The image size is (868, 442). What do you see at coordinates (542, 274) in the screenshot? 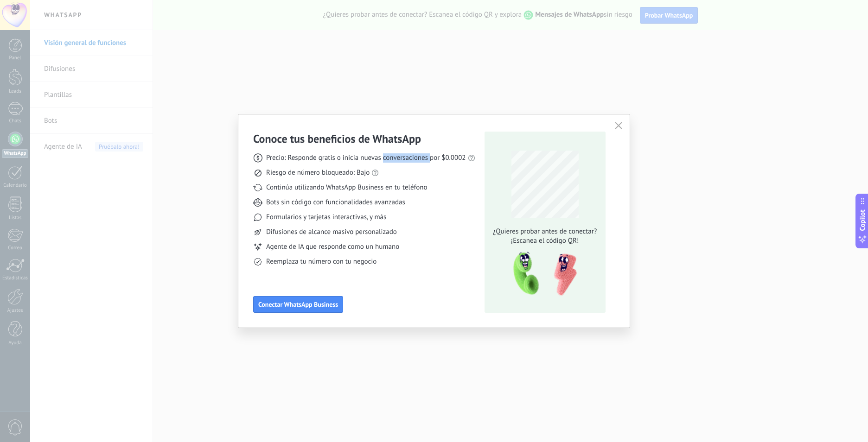
I see `img: qr-pic-1x.png` at bounding box center [542, 274].